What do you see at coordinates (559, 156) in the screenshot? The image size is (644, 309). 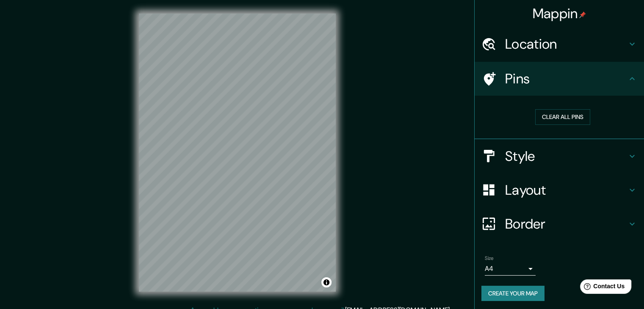 I see `div: Style` at bounding box center [559, 156].